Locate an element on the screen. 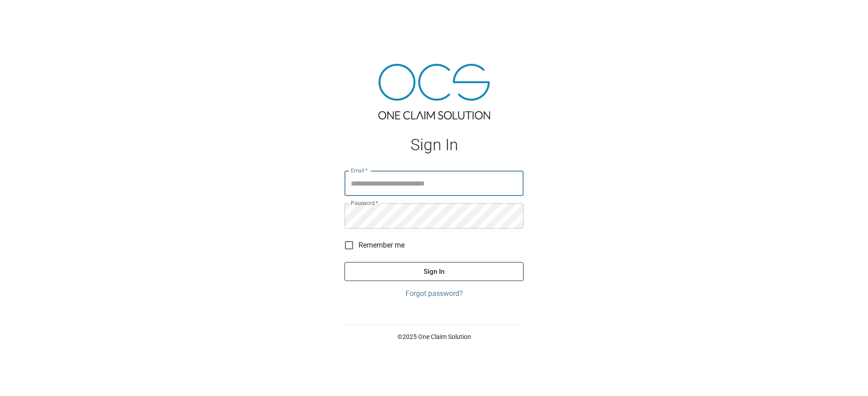  a: Forgot password? is located at coordinates (434, 294).